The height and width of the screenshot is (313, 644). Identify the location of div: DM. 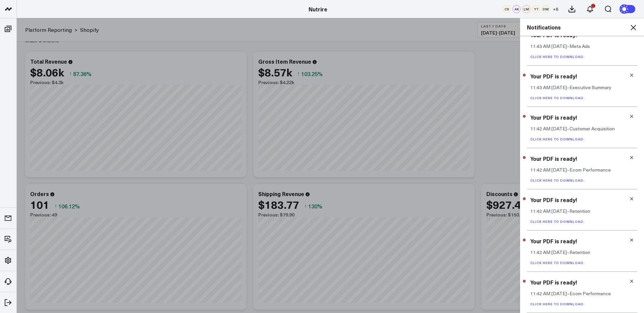
(546, 9).